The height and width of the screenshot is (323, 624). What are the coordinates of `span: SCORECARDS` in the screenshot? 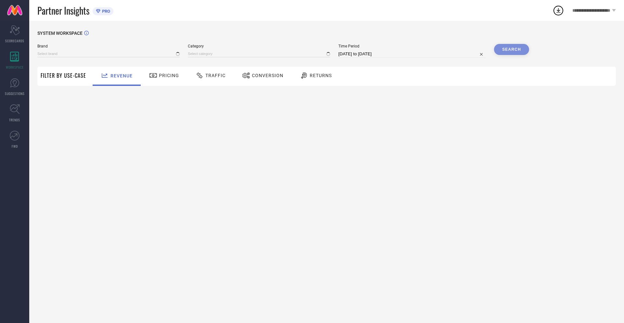 It's located at (15, 41).